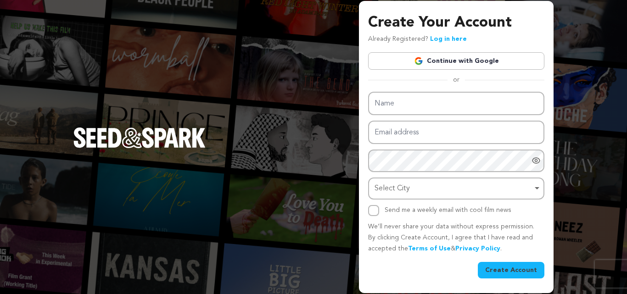  What do you see at coordinates (448, 39) in the screenshot?
I see `a: Log in here` at bounding box center [448, 39].